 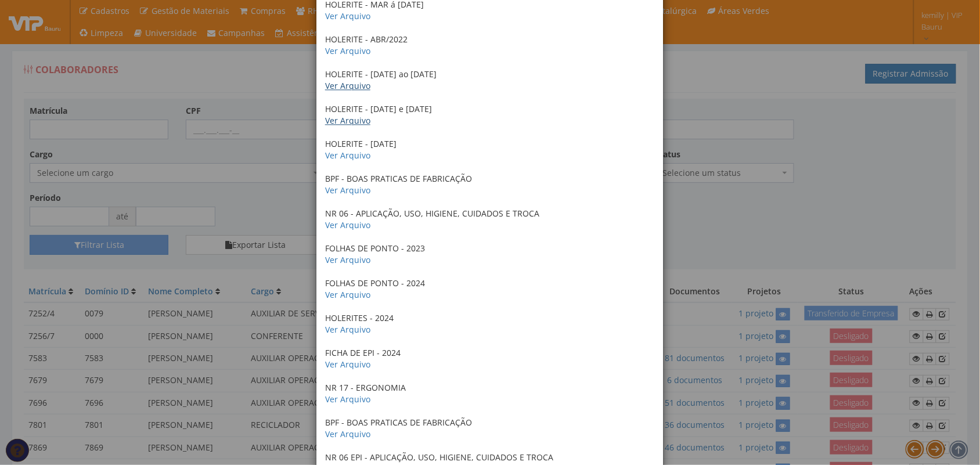 I want to click on p: NR 17 - ERGONOMIA, so click(x=490, y=394).